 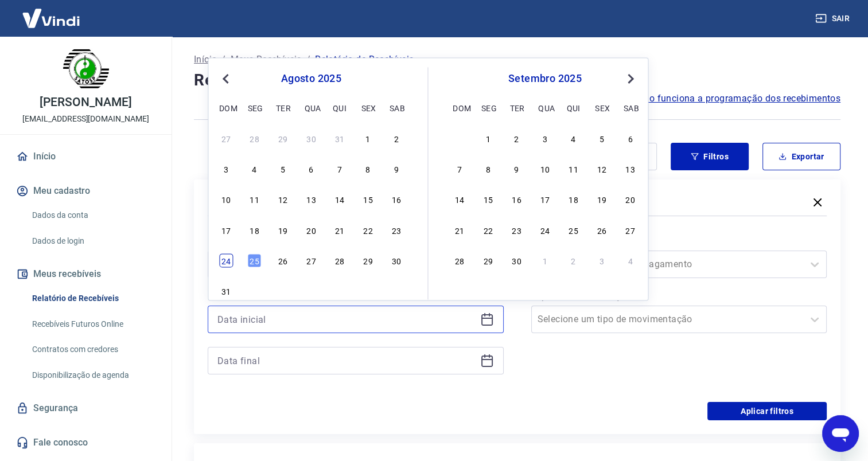 What do you see at coordinates (92, 299) in the screenshot?
I see `a: Relatório de Recebíveis` at bounding box center [92, 299].